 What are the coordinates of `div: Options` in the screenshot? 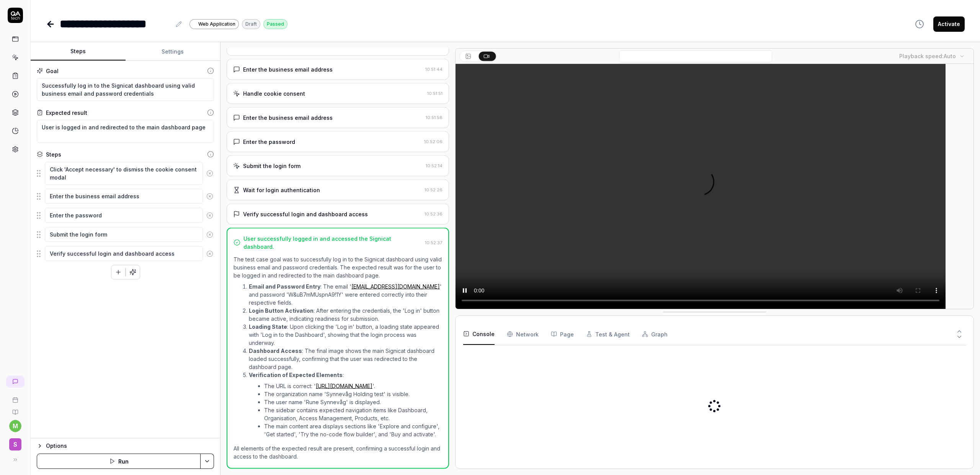 It's located at (130, 446).